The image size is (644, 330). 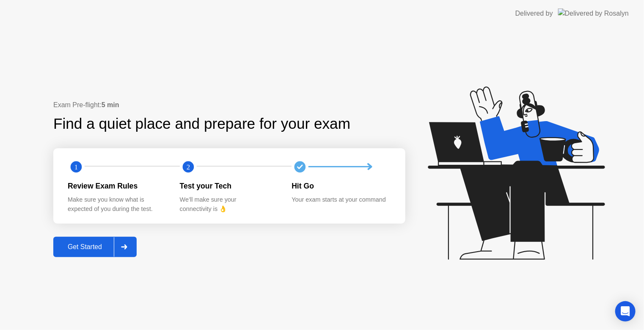 What do you see at coordinates (76, 166) in the screenshot?
I see `text: 1` at bounding box center [76, 166].